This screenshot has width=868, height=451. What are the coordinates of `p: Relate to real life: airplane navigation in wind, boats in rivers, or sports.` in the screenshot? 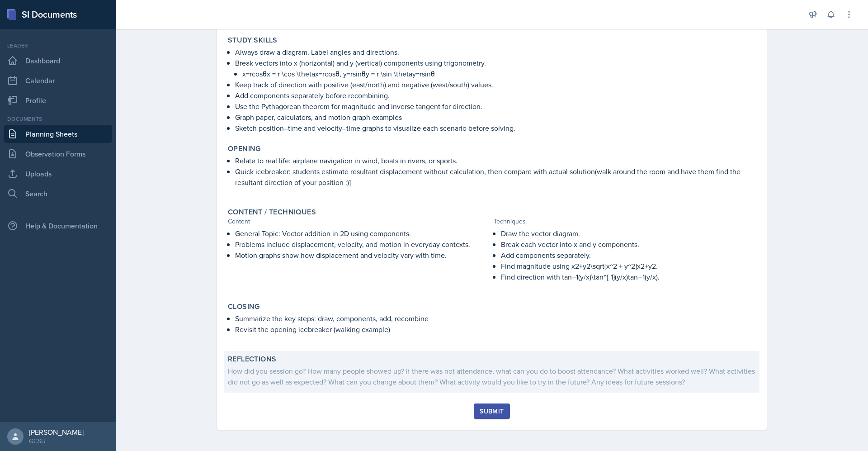 It's located at (495, 161).